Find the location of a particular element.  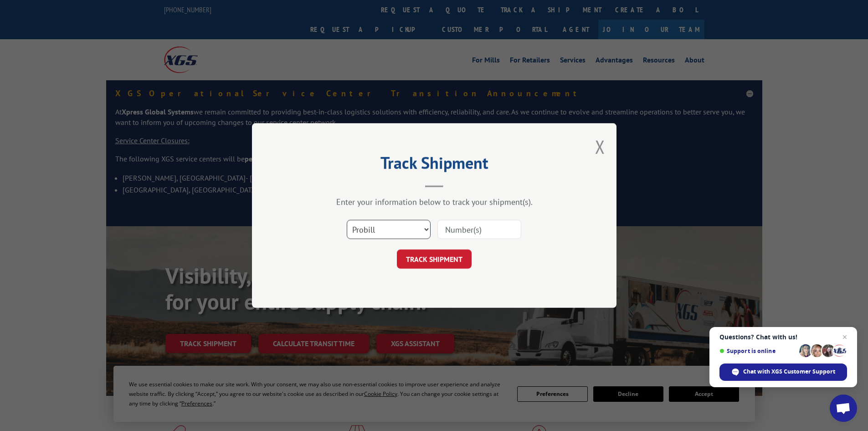

h2: Track Shipment is located at coordinates (434, 165).